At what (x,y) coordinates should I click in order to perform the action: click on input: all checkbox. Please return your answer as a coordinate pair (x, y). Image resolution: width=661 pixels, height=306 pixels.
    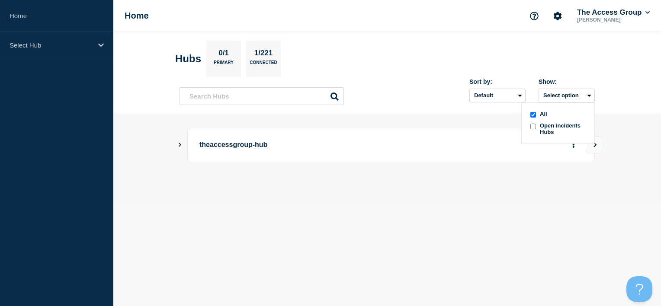
    Looking at the image, I should click on (533, 115).